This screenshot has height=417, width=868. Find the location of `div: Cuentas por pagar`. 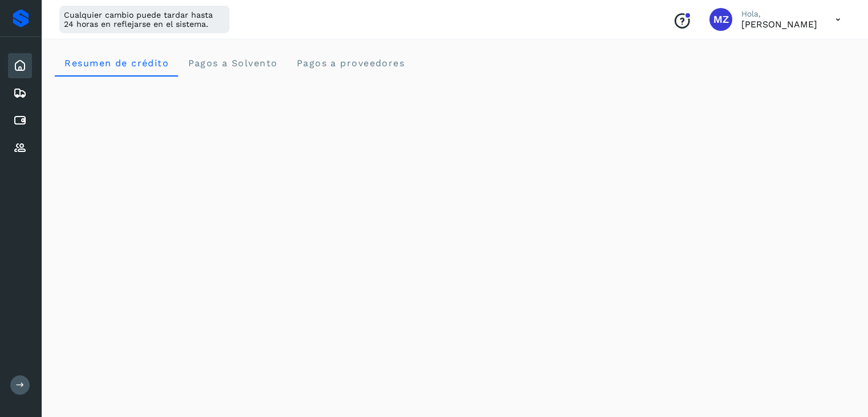

div: Cuentas por pagar is located at coordinates (20, 121).